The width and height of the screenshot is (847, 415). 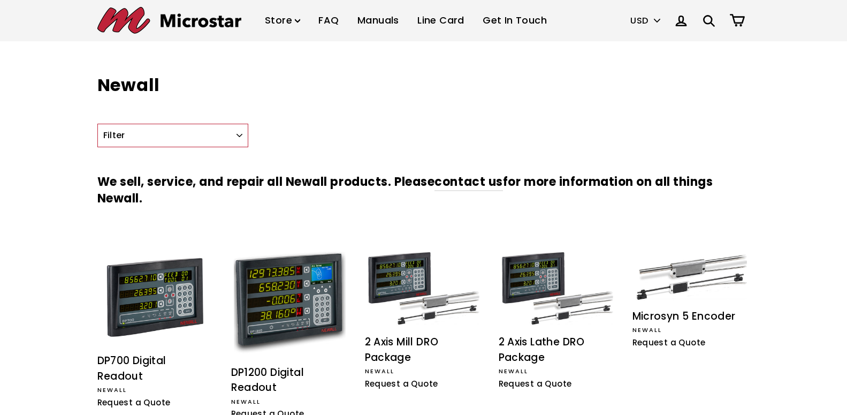 What do you see at coordinates (558, 349) in the screenshot?
I see `div: 2 Axis Lathe DRO Package` at bounding box center [558, 349].